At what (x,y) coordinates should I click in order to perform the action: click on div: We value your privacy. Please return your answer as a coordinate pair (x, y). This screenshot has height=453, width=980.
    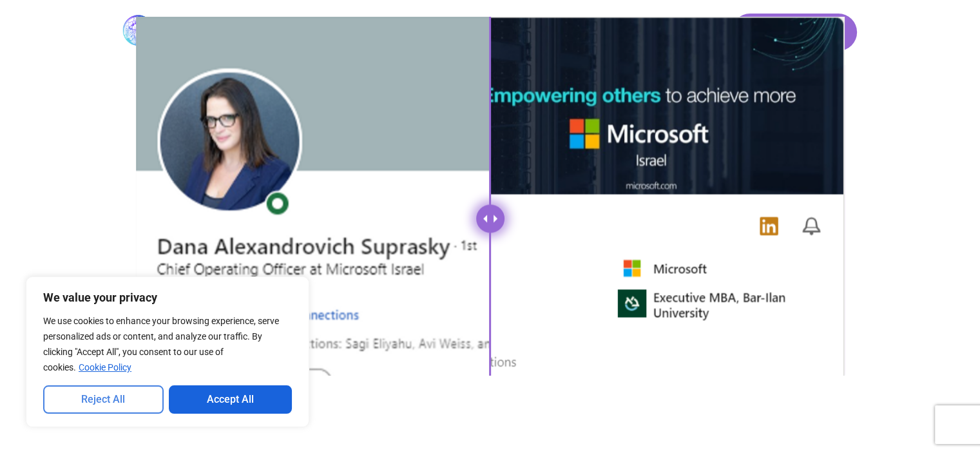
    Looking at the image, I should click on (168, 351).